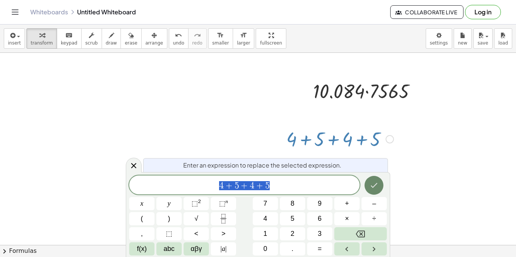 The image size is (516, 257). I want to click on button: Times, so click(347, 219).